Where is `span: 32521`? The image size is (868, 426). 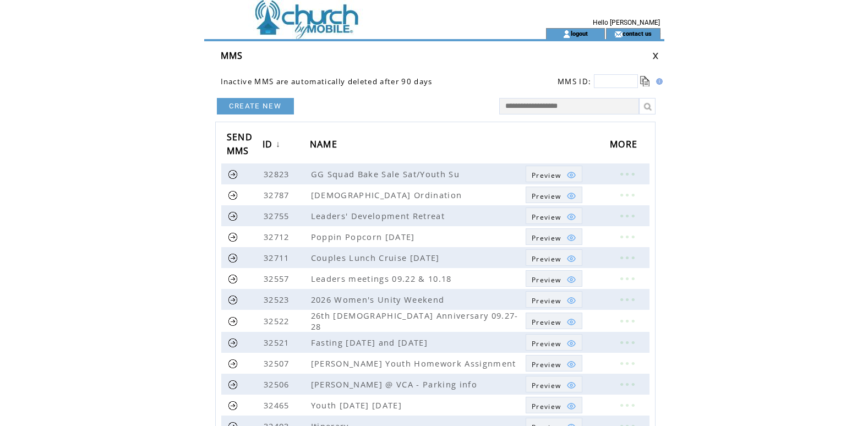
span: 32521 is located at coordinates (278, 343).